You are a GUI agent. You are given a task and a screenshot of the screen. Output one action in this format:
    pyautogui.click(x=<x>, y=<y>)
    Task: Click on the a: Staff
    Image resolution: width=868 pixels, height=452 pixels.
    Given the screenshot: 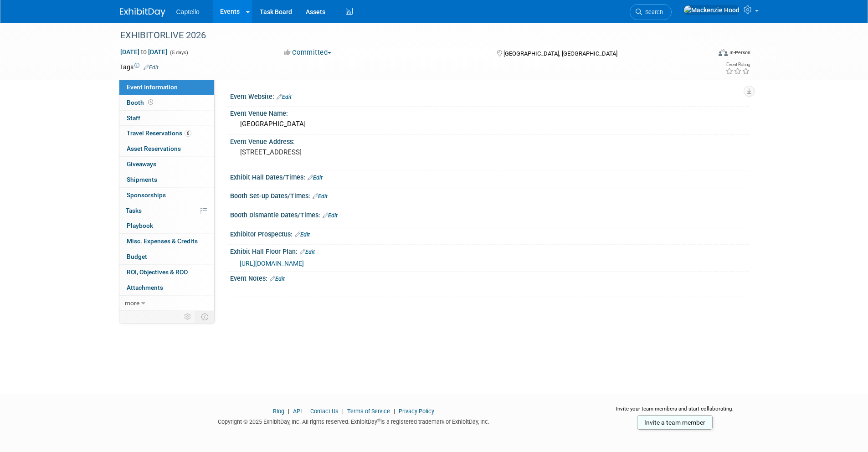 What is the action you would take?
    pyautogui.click(x=166, y=118)
    